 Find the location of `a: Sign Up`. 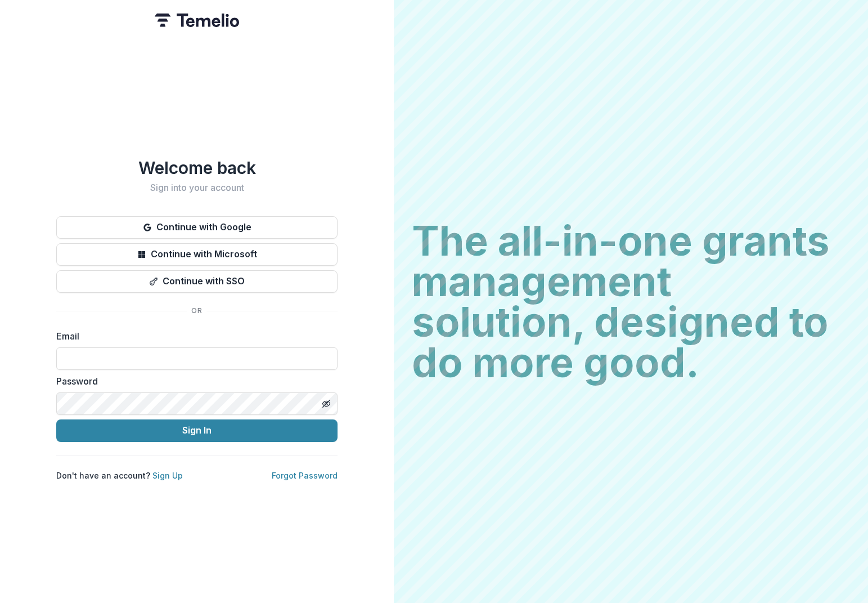

a: Sign Up is located at coordinates (168, 475).